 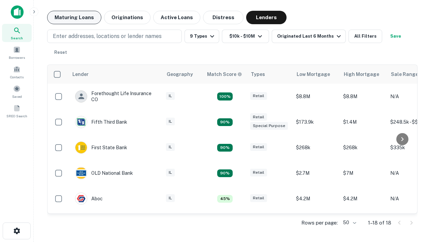 I want to click on div: Search, so click(x=17, y=33).